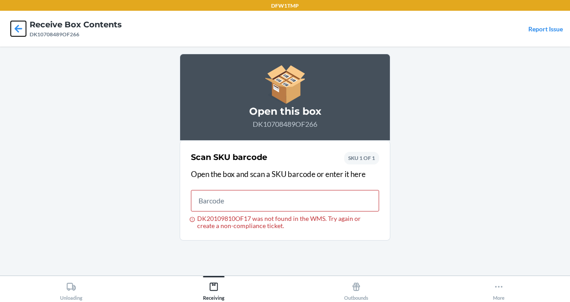 The image size is (570, 302). Describe the element at coordinates (361, 158) in the screenshot. I see `p: SKU 1 OF 1` at that location.